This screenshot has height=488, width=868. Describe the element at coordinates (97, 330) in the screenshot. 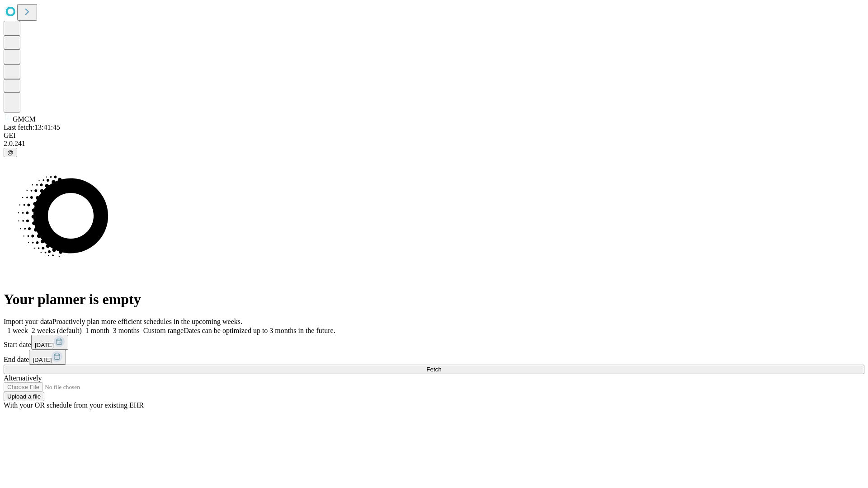

I see `span: 1 month` at that location.